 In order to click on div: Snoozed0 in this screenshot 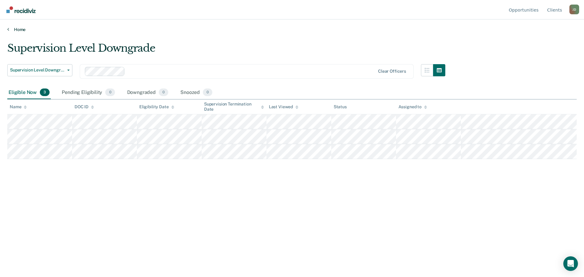, I will do `click(196, 93)`.